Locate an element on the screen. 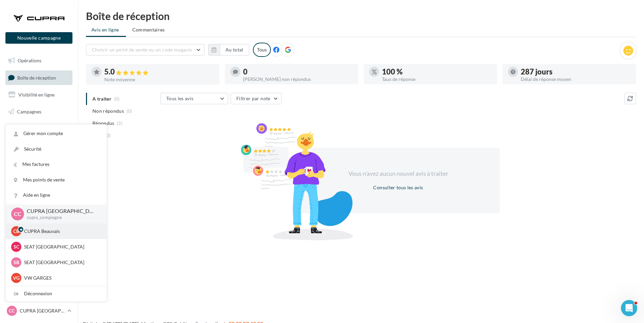 This screenshot has width=644, height=323. a: Contacts is located at coordinates (39, 128).